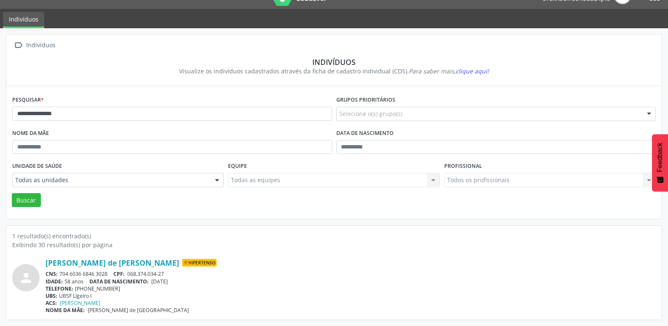 The height and width of the screenshot is (326, 668). What do you see at coordinates (26, 278) in the screenshot?
I see `i: person` at bounding box center [26, 278].